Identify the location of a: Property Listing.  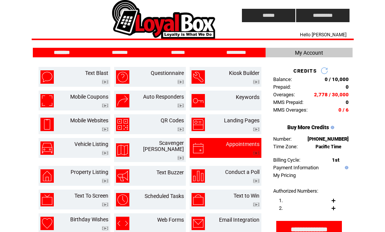
(89, 172).